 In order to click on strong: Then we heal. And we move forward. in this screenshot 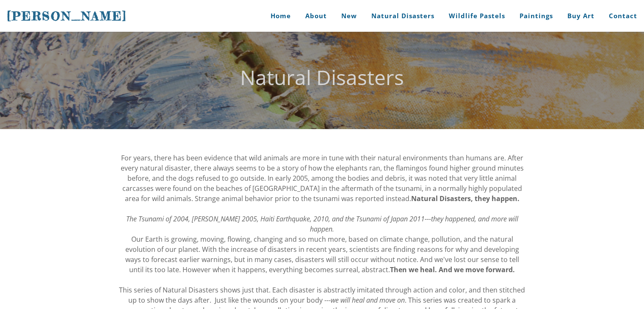, I will do `click(452, 270)`.